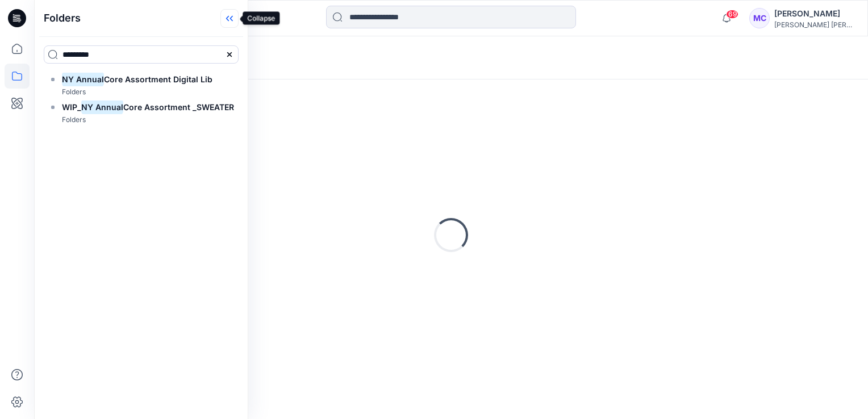  Describe the element at coordinates (72, 107) in the screenshot. I see `span: WIP_` at that location.